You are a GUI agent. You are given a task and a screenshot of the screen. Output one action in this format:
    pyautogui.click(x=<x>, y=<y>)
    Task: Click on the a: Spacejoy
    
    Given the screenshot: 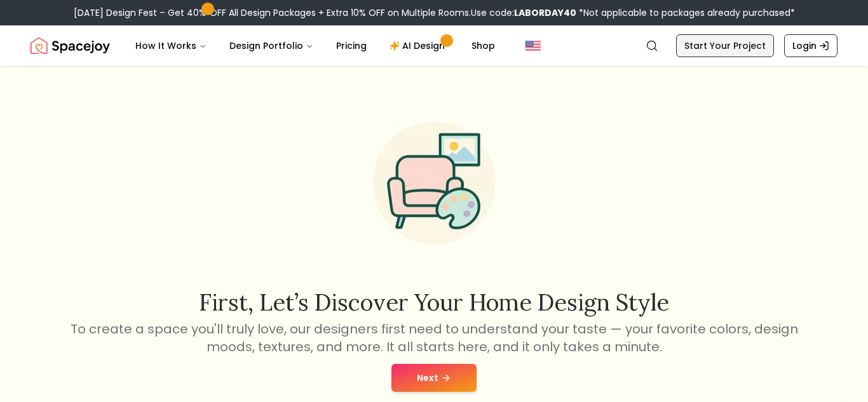 What is the action you would take?
    pyautogui.click(x=70, y=46)
    